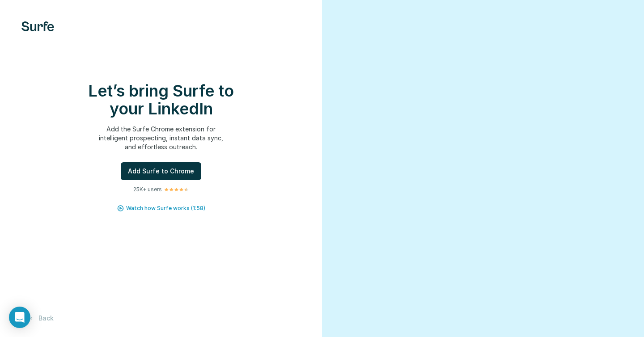  What do you see at coordinates (38, 26) in the screenshot?
I see `img: Surfe's logo` at bounding box center [38, 26].